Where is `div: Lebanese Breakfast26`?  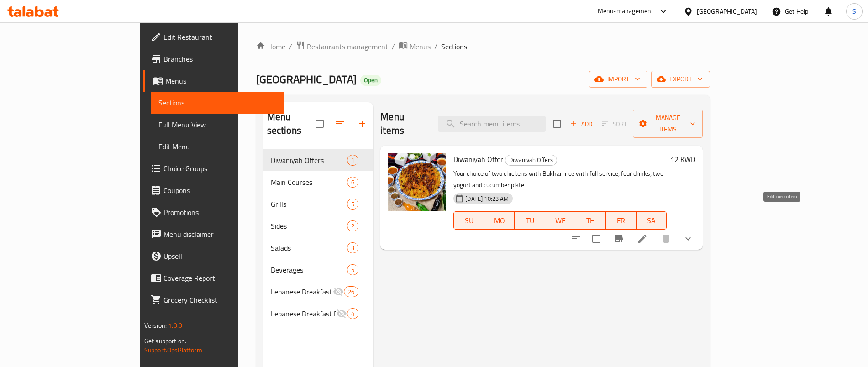 div: Lebanese Breakfast26 is located at coordinates (318, 292).